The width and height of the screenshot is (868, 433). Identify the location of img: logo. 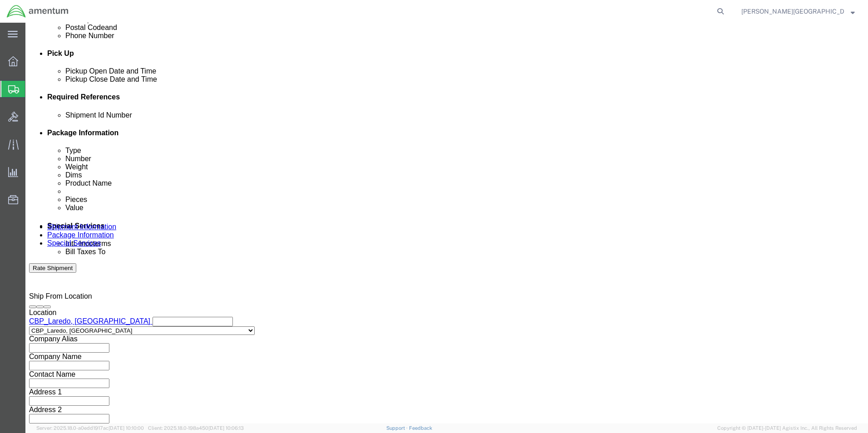
(38, 11).